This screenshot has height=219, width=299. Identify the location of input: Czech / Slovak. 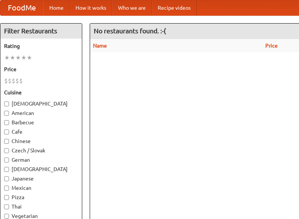
(6, 150).